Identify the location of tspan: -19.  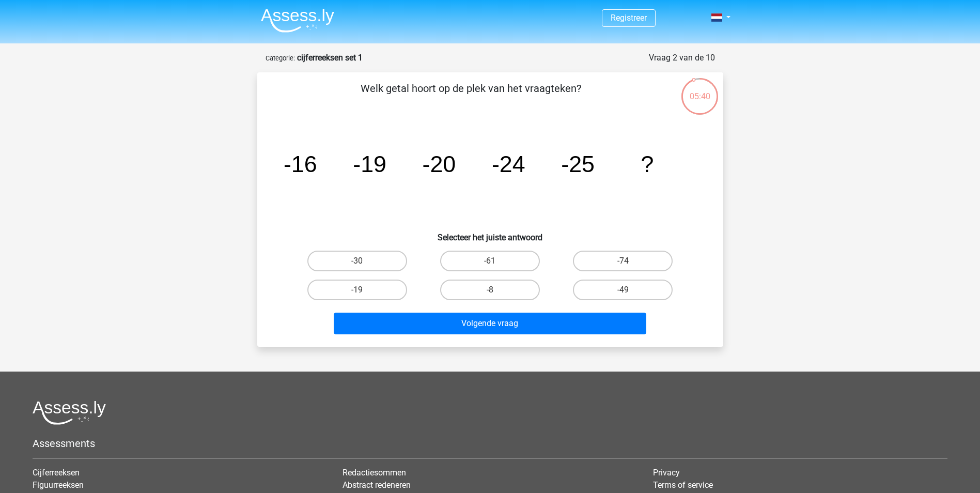
(369, 164).